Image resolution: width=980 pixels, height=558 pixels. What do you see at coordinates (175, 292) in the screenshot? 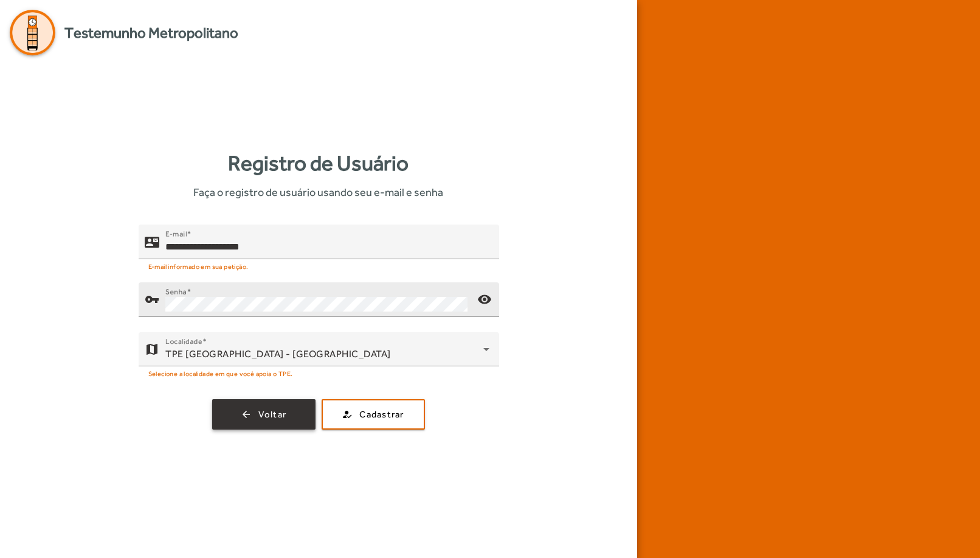
I see `mat-label: Senha` at bounding box center [175, 292].